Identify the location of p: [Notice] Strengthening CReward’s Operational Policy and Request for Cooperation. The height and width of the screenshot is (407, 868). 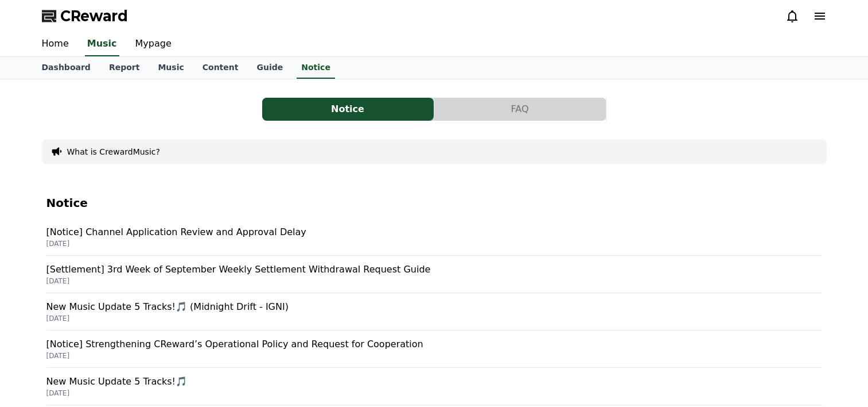
(434, 344).